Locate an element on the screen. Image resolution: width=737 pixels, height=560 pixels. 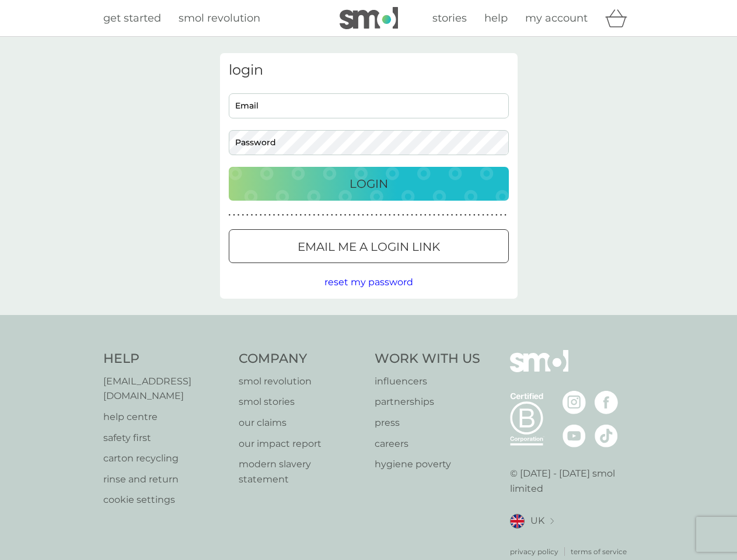
h4: Help is located at coordinates (165, 358).